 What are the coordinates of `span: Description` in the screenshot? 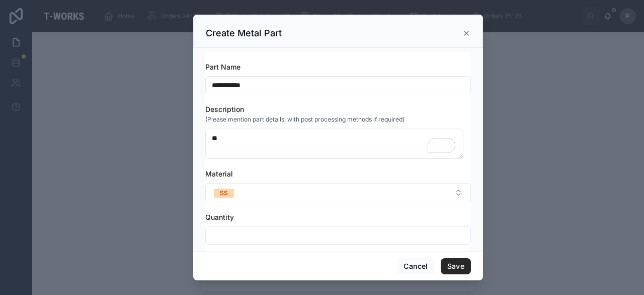 It's located at (225, 109).